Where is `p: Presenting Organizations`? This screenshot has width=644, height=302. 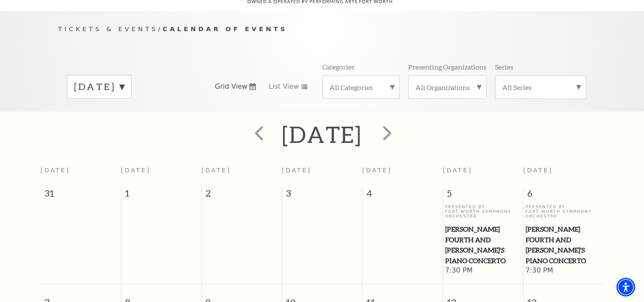
p: Presenting Organizations is located at coordinates (447, 66).